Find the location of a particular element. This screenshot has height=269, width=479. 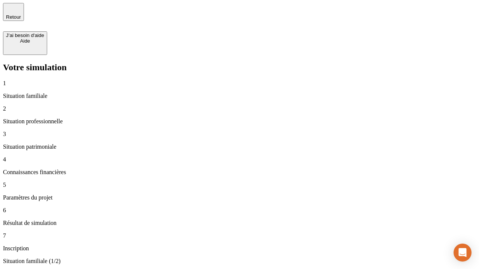

p: Inscription is located at coordinates (240, 249).